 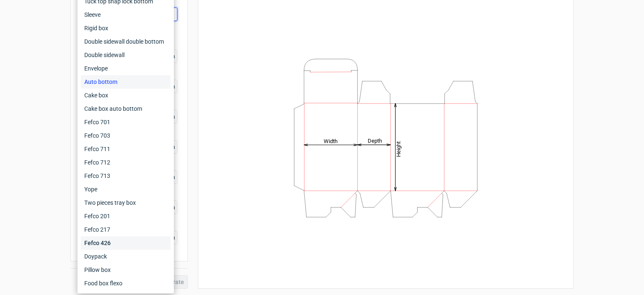 I want to click on div: Fefco 703, so click(x=126, y=135).